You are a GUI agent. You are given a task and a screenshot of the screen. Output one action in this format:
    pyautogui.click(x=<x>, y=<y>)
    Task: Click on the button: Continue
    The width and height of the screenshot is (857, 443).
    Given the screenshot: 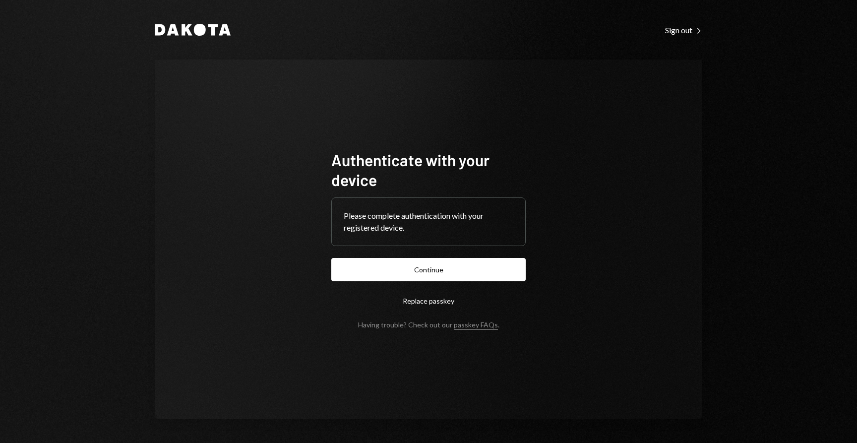 What is the action you would take?
    pyautogui.click(x=428, y=269)
    